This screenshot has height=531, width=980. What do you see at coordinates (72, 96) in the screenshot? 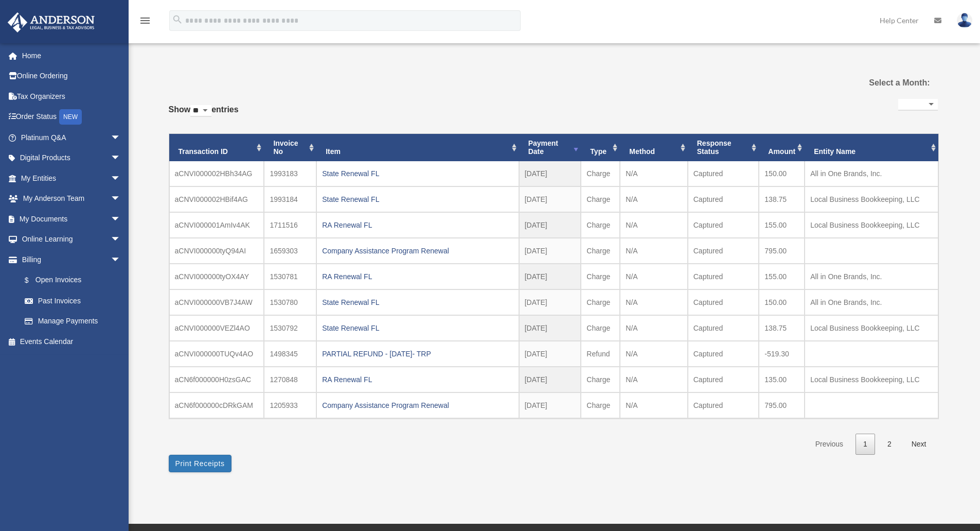
I see `a: Tax Organizers` at bounding box center [72, 96].